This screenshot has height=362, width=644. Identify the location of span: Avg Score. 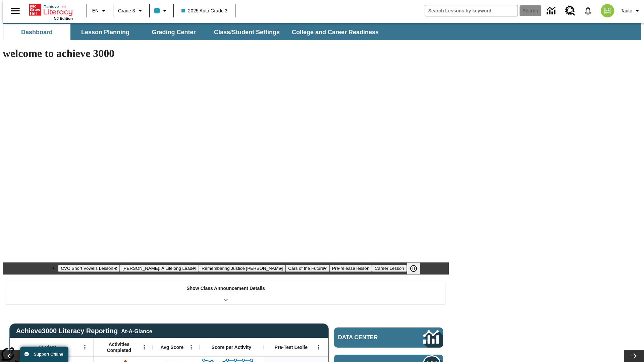
(172, 347).